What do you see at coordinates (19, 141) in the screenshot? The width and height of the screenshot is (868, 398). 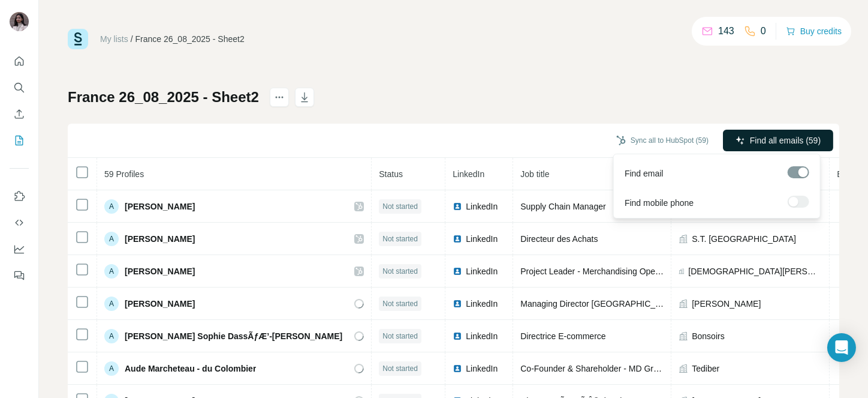 I see `button: My lists` at bounding box center [19, 141].